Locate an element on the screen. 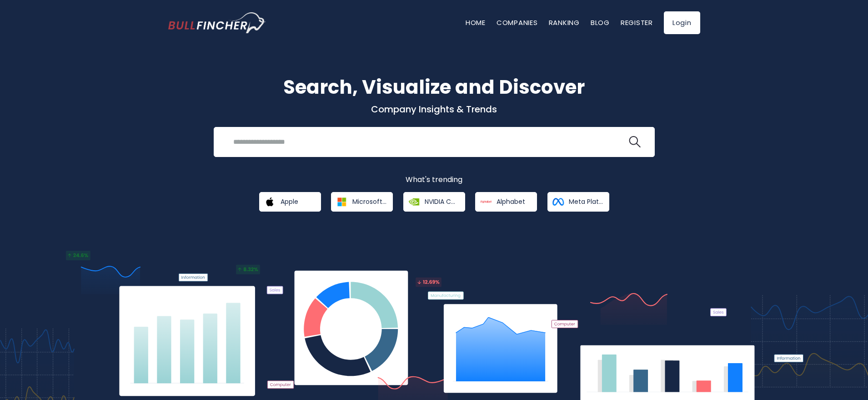 This screenshot has height=400, width=868. a: Register is located at coordinates (636, 22).